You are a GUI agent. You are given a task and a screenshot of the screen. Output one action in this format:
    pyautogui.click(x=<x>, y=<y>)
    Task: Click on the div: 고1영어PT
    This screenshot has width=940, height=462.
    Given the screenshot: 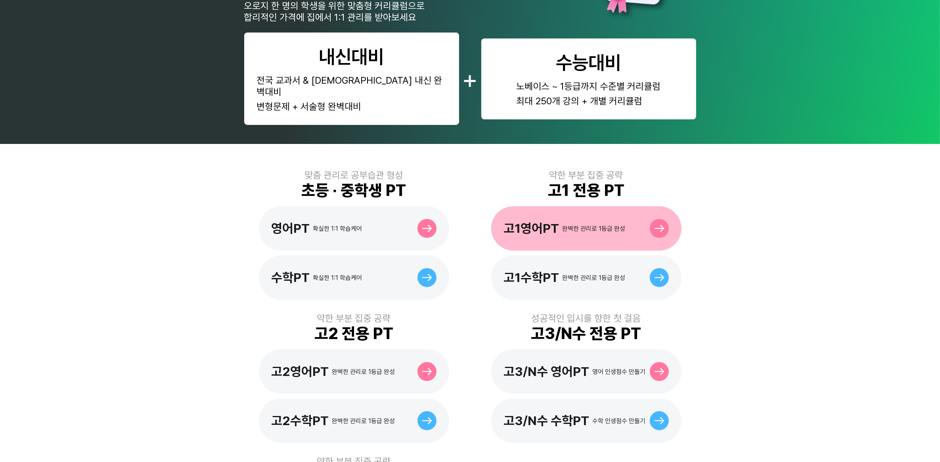 What is the action you would take?
    pyautogui.click(x=532, y=228)
    